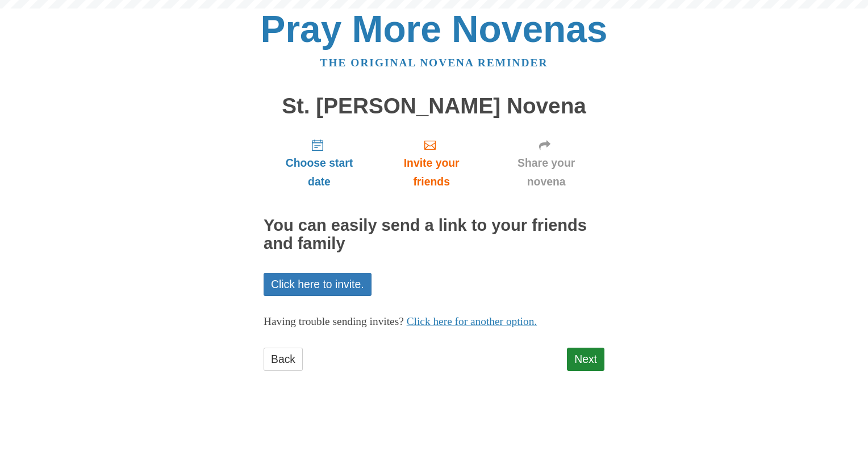 This screenshot has height=456, width=868. Describe the element at coordinates (434, 235) in the screenshot. I see `h2: You can easily send a link to your friends and family` at that location.